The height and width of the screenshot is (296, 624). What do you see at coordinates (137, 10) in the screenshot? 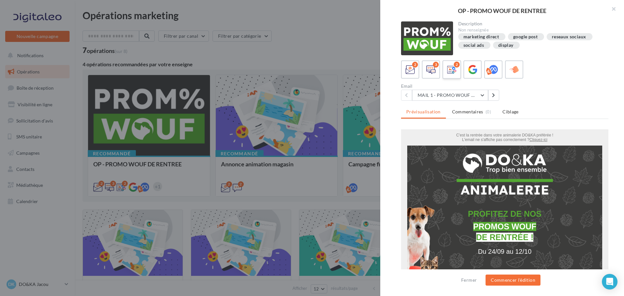
I see `u: Cliquez-ici` at bounding box center [137, 10].